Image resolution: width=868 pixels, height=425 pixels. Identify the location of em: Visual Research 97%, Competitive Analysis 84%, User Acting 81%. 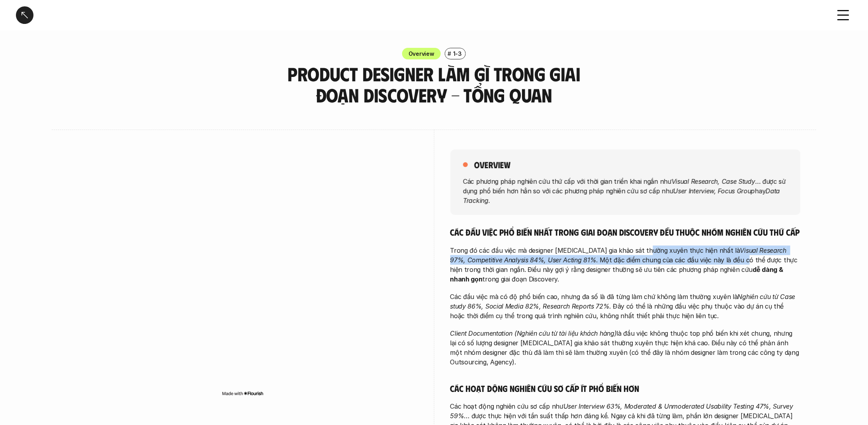
(620, 255).